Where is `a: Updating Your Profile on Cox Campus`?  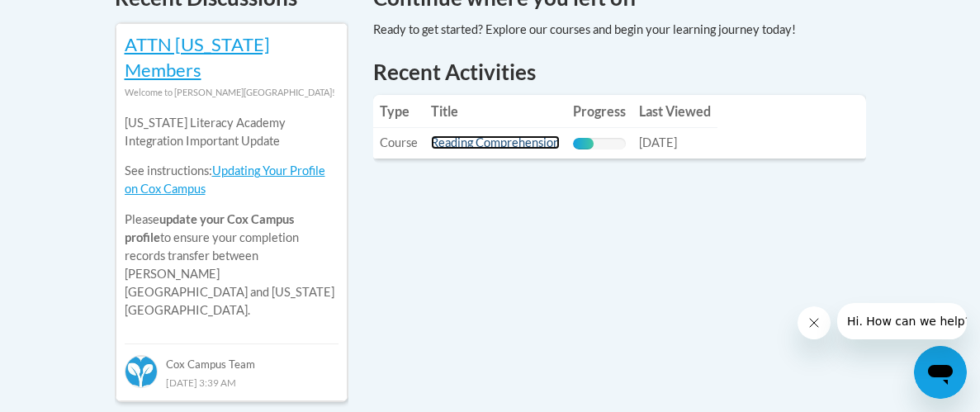
a: Updating Your Profile on Cox Campus is located at coordinates (225, 179).